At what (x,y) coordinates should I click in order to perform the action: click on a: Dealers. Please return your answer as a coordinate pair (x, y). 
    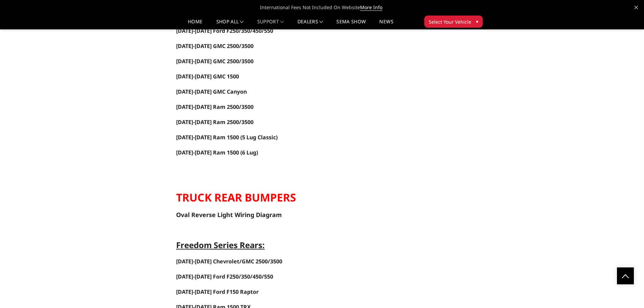
    Looking at the image, I should click on (311, 24).